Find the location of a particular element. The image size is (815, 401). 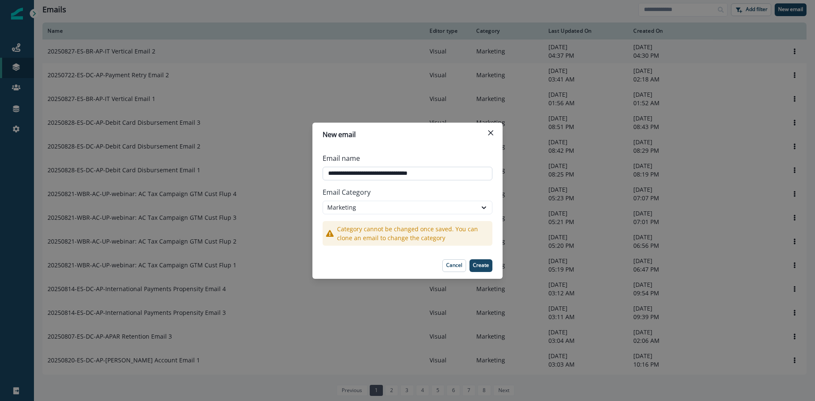

p: Email name is located at coordinates (341, 158).